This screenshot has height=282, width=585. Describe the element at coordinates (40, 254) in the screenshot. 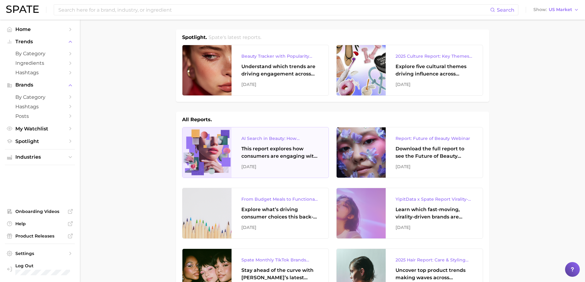

I see `a: Settings` at that location.